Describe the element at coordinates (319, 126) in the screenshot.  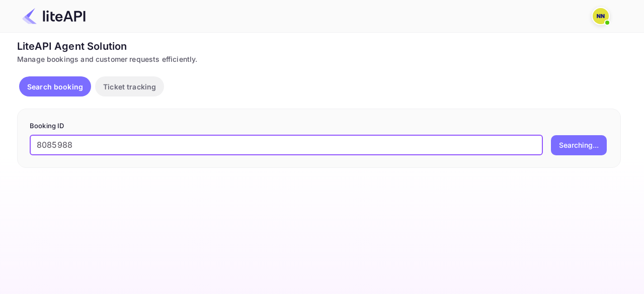
I see `p: Booking ID` at that location.